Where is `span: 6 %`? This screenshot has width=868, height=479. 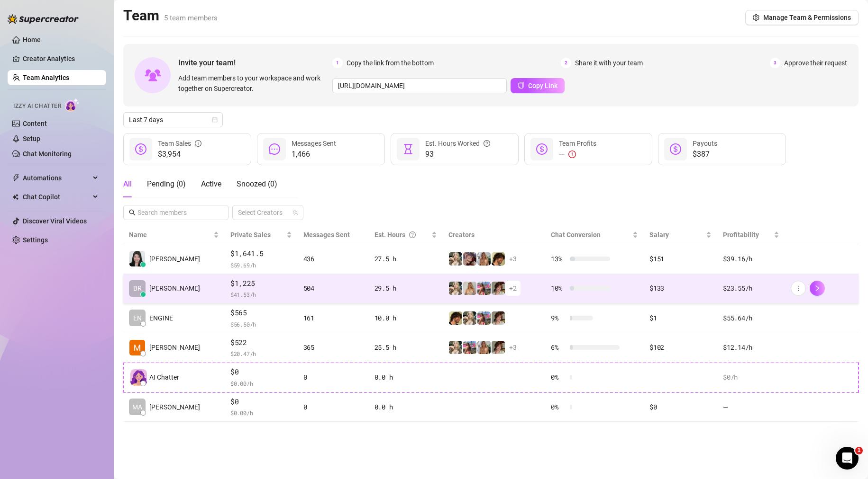 span: 6 % is located at coordinates (558, 347).